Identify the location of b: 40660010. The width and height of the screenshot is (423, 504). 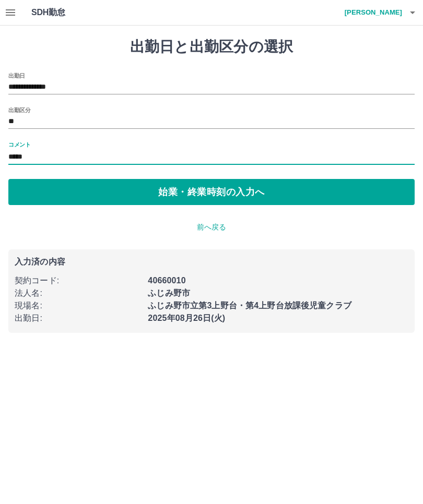
(167, 280).